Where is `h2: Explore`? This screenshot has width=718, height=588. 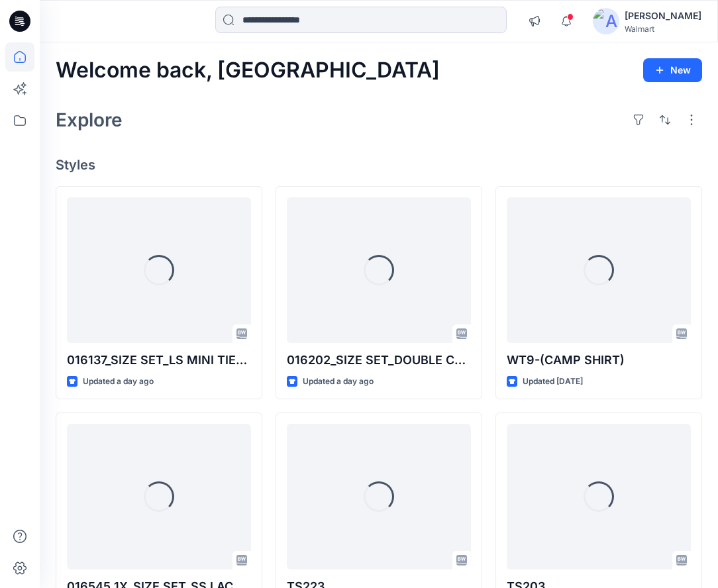 h2: Explore is located at coordinates (89, 120).